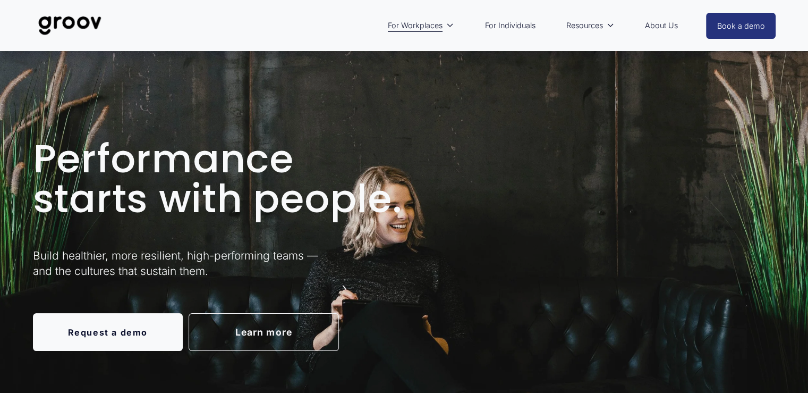 This screenshot has height=393, width=808. I want to click on p: Build healthier, more resilient, high-performing teams — and the cultures that sustain them., so click(201, 263).